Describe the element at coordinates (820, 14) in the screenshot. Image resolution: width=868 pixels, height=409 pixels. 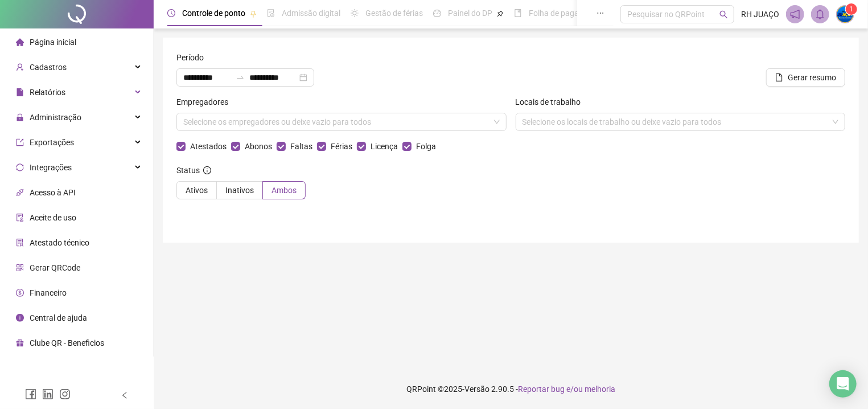
I see `span: bell` at that location.